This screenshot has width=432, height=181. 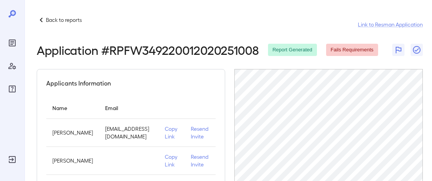 I want to click on div: Manage Users, so click(x=12, y=66).